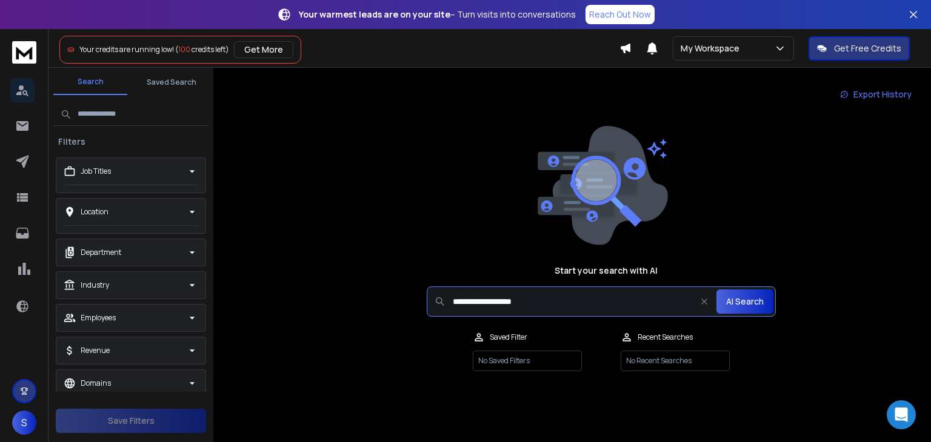 The height and width of the screenshot is (442, 931). What do you see at coordinates (24, 423) in the screenshot?
I see `button: S` at bounding box center [24, 423].